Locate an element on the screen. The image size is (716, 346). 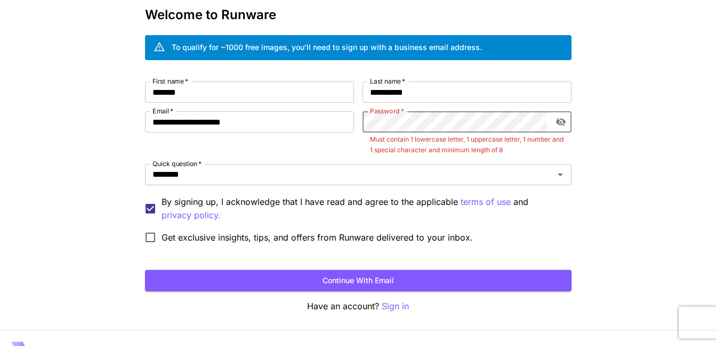
p: Sign in is located at coordinates (395, 306).